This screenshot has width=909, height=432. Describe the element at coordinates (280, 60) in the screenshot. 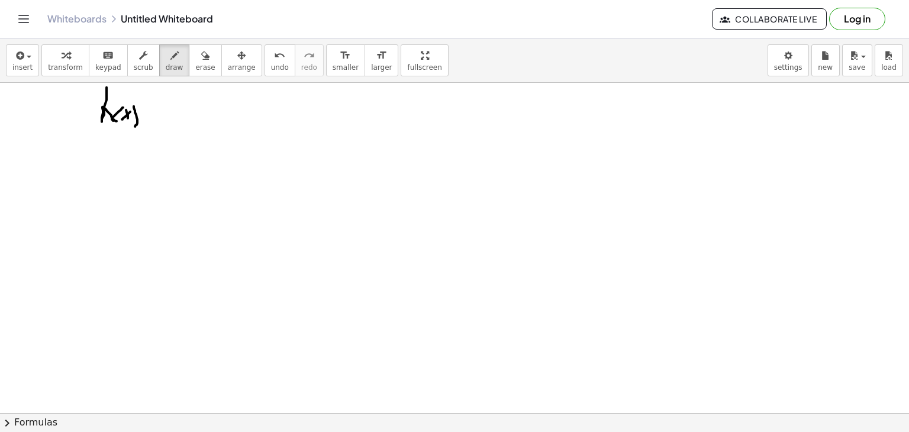

I see `button: undoundo` at that location.